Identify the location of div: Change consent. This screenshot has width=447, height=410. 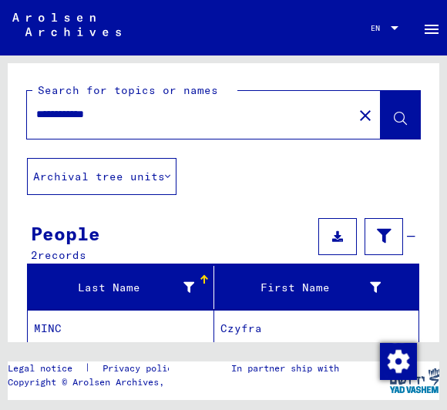
(397, 360).